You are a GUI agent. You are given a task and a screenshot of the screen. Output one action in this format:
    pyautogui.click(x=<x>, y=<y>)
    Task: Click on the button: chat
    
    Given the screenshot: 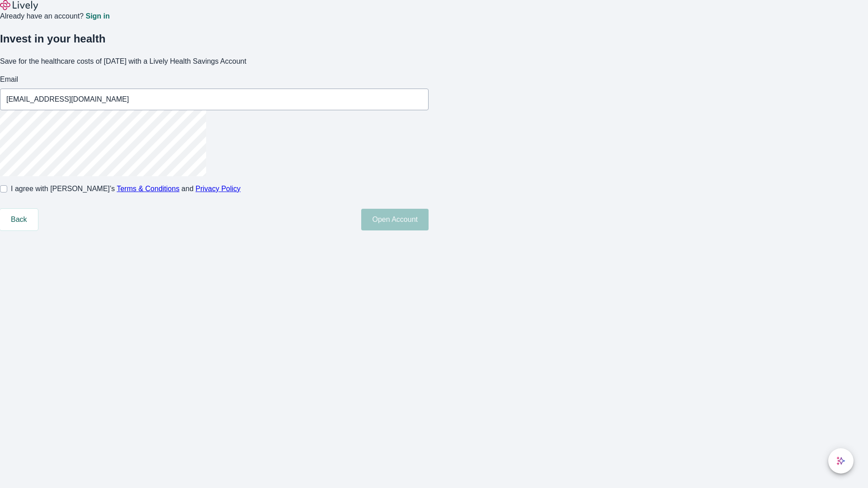 What is the action you would take?
    pyautogui.click(x=841, y=460)
    